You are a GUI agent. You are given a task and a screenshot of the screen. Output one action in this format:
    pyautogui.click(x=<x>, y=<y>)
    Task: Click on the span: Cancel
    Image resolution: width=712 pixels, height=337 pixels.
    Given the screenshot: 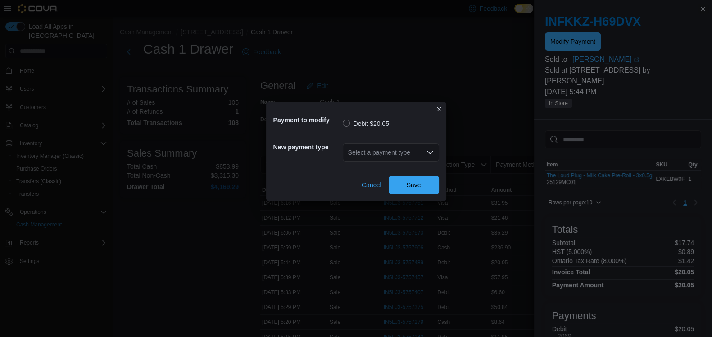 What is the action you would take?
    pyautogui.click(x=372, y=185)
    